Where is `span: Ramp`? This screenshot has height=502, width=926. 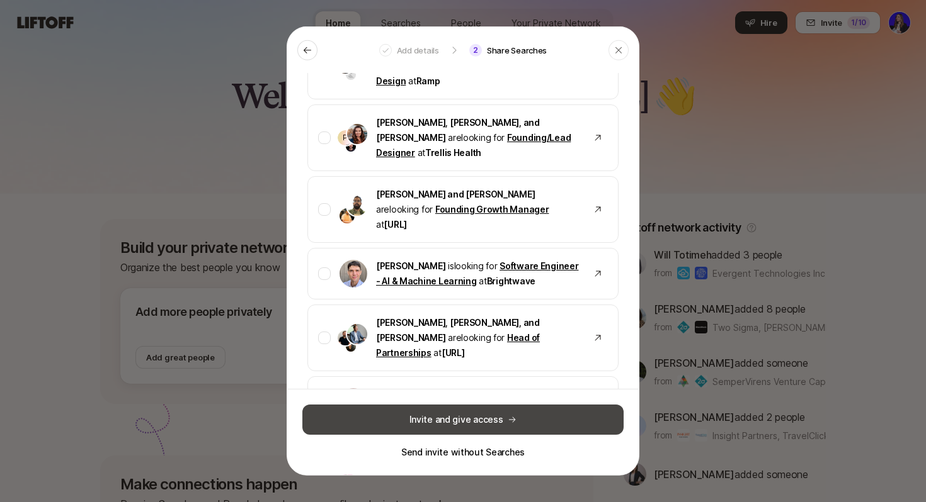
span: Ramp is located at coordinates (428, 81).